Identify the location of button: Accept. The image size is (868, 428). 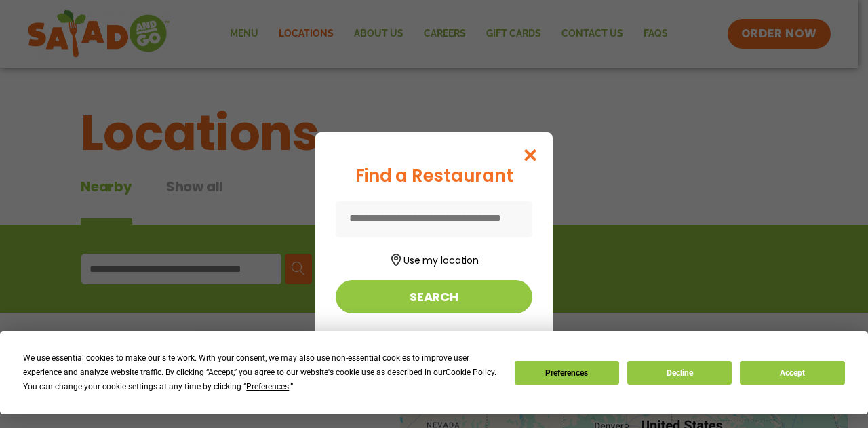
(792, 372).